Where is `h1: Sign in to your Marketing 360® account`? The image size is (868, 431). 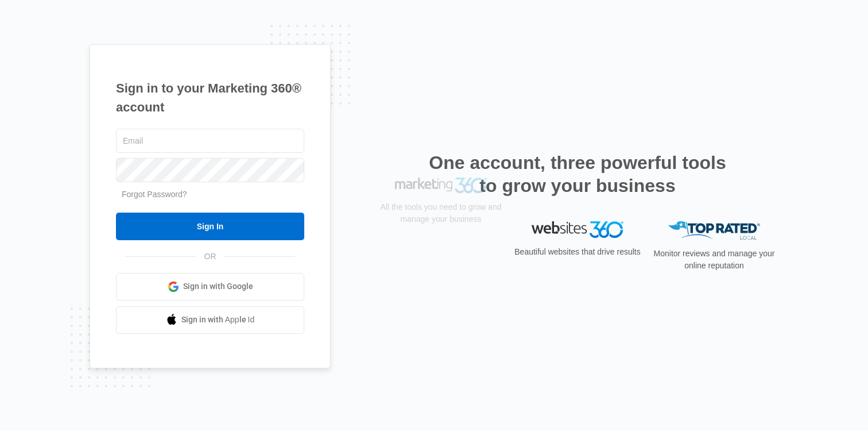 h1: Sign in to your Marketing 360® account is located at coordinates (210, 97).